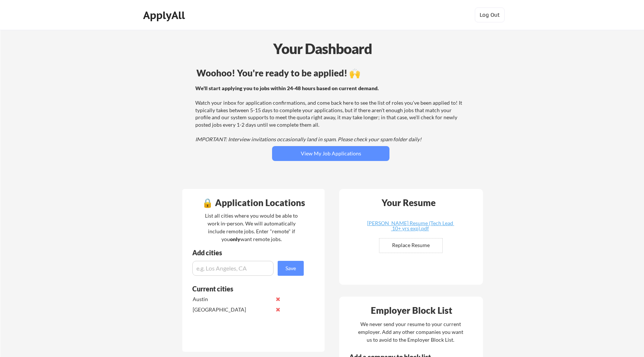  Describe the element at coordinates (165, 15) in the screenshot. I see `div: ApplyAll` at that location.